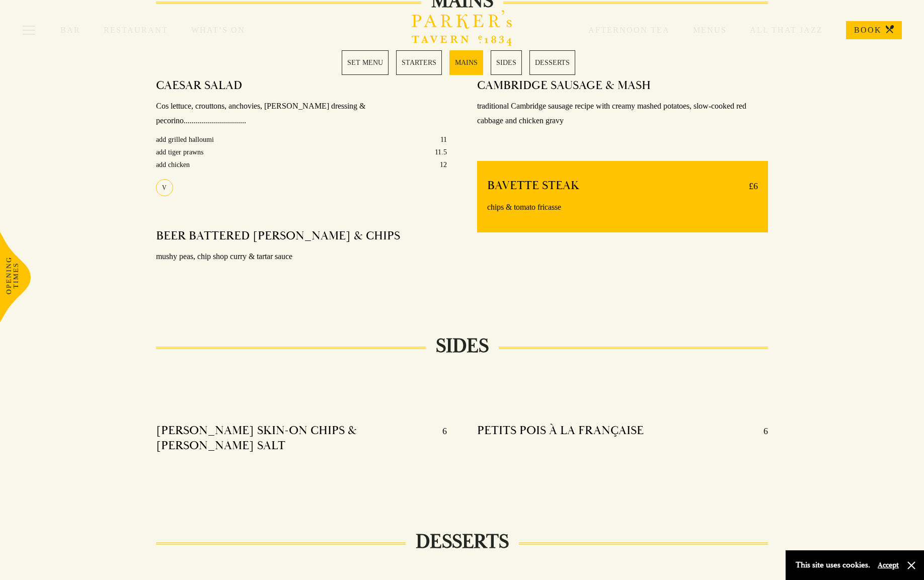  Describe the element at coordinates (179, 152) in the screenshot. I see `p: add tiger prawns` at that location.